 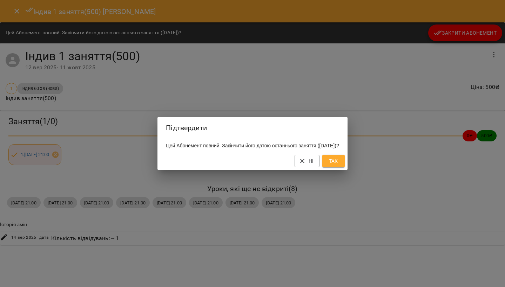 I want to click on span: Так, so click(x=333, y=161).